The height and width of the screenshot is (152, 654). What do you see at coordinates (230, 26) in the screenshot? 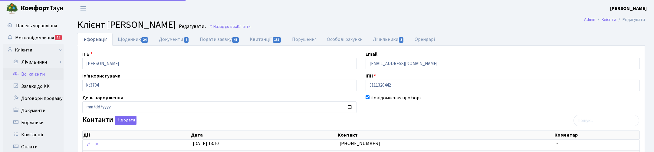
I see `a: Назад до всіхКлієнти` at bounding box center [230, 26].